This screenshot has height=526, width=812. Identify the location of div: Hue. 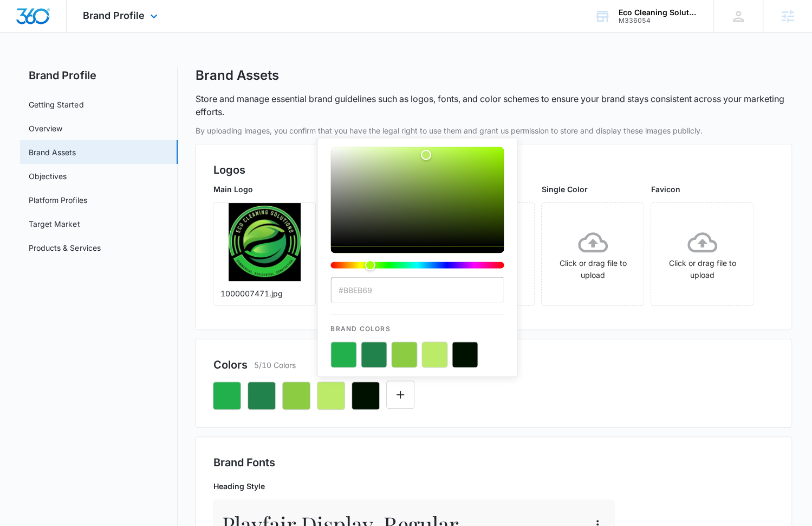
(417, 265).